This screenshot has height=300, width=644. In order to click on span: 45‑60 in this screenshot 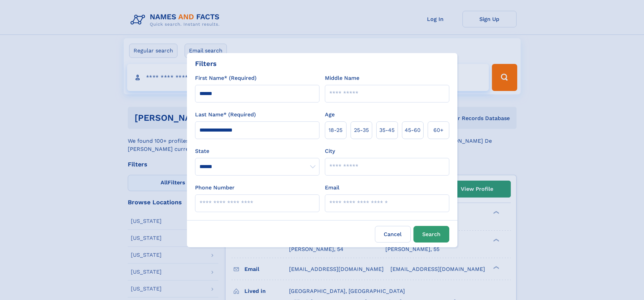, I will do `click(413, 130)`.